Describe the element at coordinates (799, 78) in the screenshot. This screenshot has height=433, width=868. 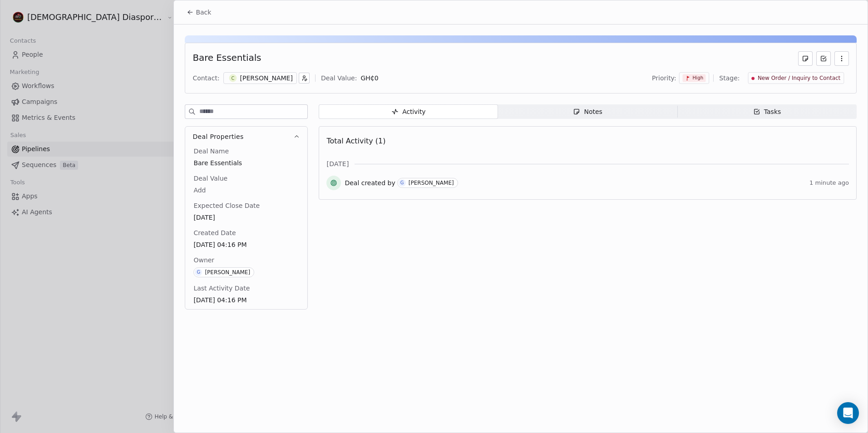
I see `span: New Order / Inquiry to Contact` at that location.